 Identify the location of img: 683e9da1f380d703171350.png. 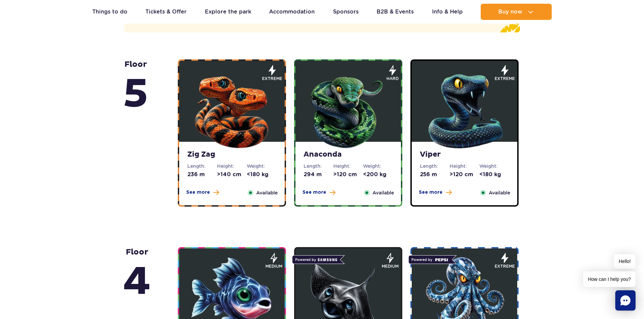
(465, 110).